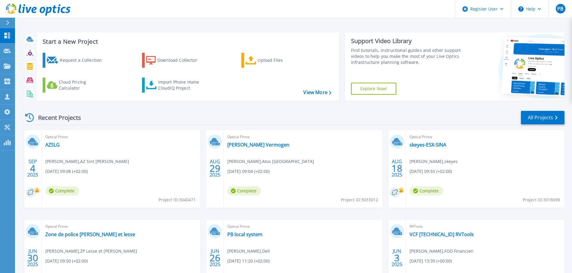 This screenshot has width=572, height=273. I want to click on a: Request a Collection, so click(76, 60).